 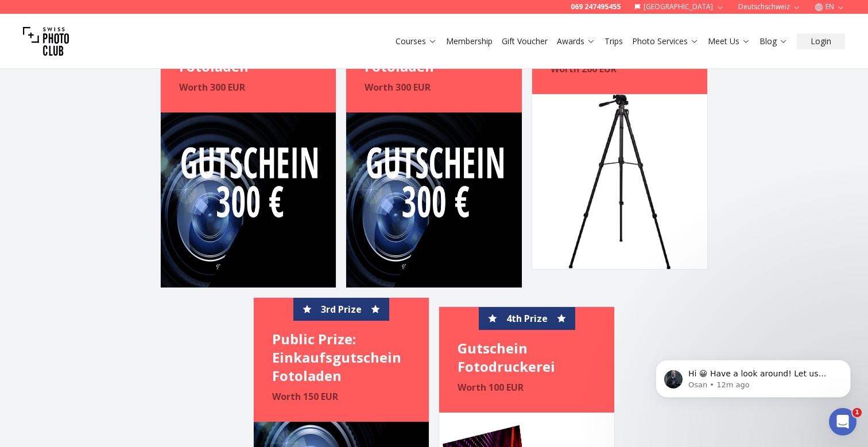 I want to click on span: 4th Prize, so click(x=527, y=319).